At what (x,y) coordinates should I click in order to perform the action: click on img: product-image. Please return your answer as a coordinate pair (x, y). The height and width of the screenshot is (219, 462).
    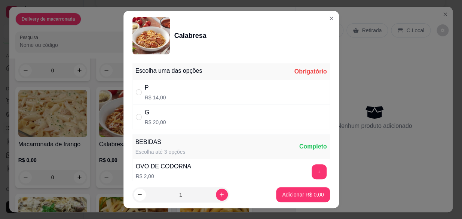
    Looking at the image, I should click on (151, 36).